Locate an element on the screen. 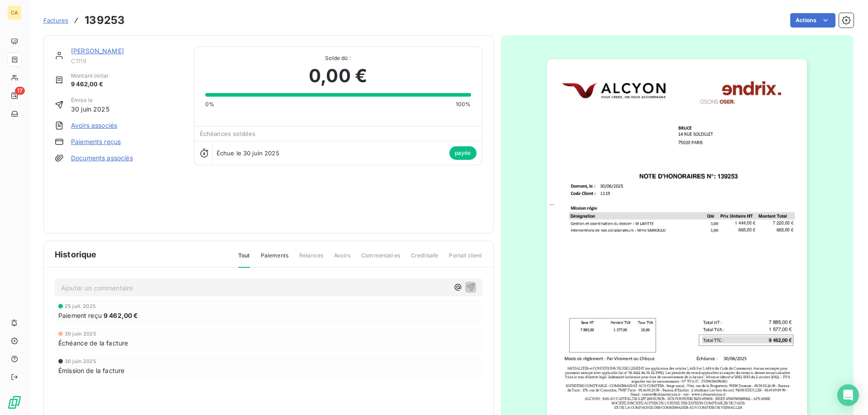  img: Logo LeanPay is located at coordinates (14, 403).